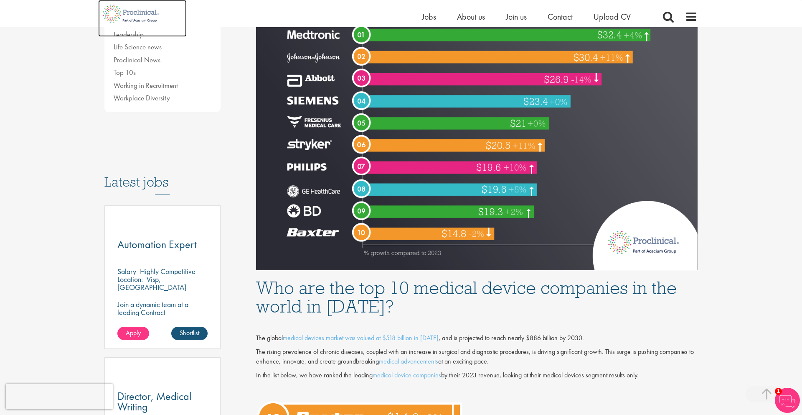  What do you see at coordinates (137, 60) in the screenshot?
I see `a: Proclinical News` at bounding box center [137, 60].